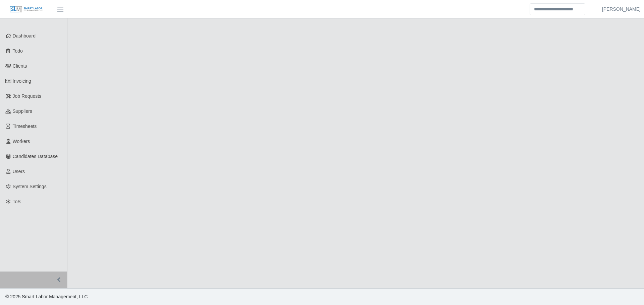  I want to click on span: Candidates Database, so click(35, 156).